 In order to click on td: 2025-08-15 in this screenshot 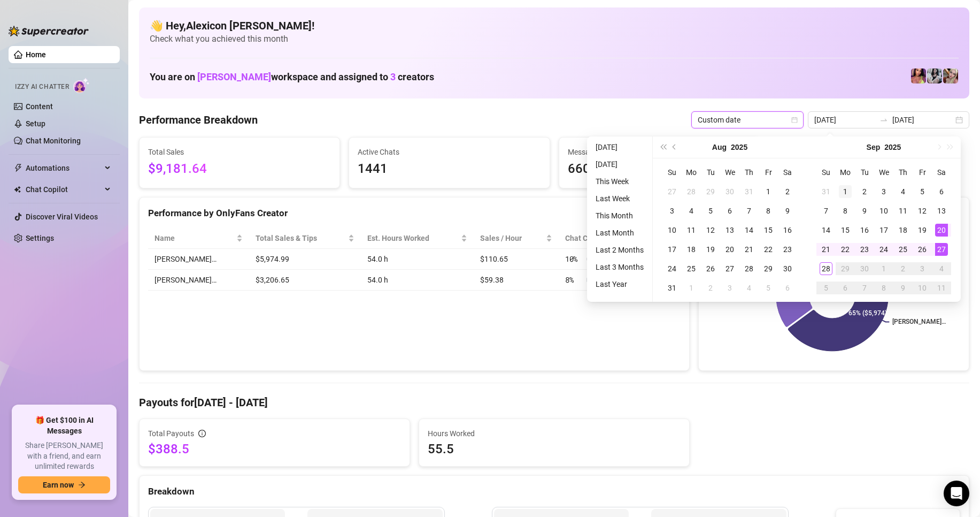, I will do `click(768, 230)`.